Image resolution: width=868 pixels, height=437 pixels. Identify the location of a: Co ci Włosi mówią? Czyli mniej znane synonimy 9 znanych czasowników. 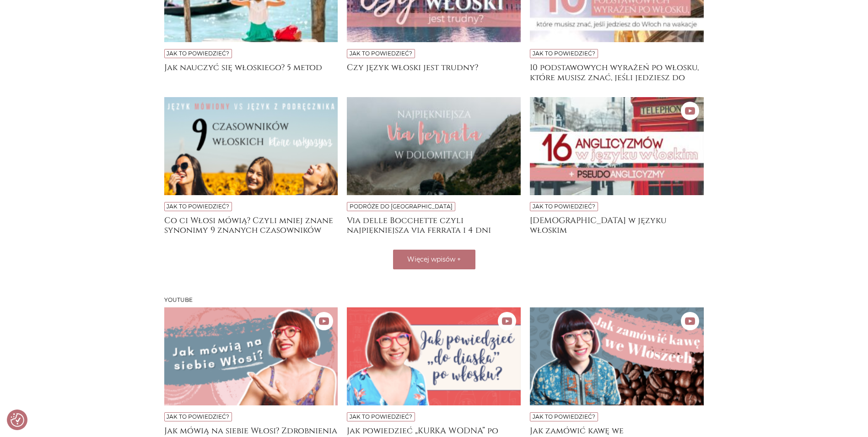
(251, 225).